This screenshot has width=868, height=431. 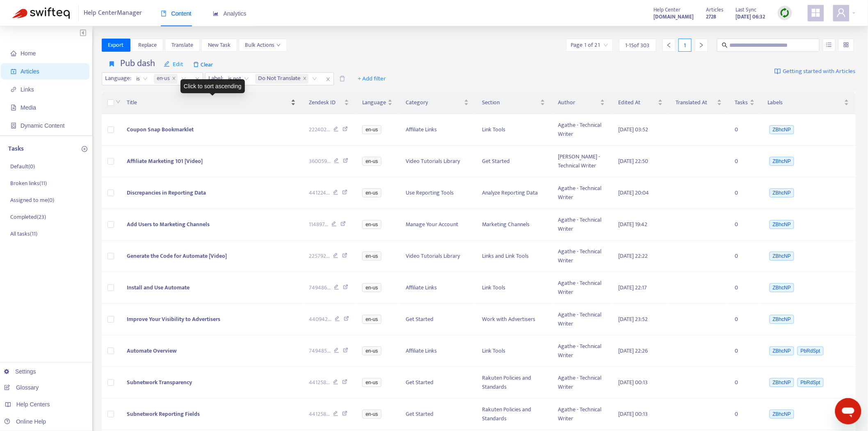 What do you see at coordinates (166, 63) in the screenshot?
I see `span: edit` at bounding box center [166, 63].